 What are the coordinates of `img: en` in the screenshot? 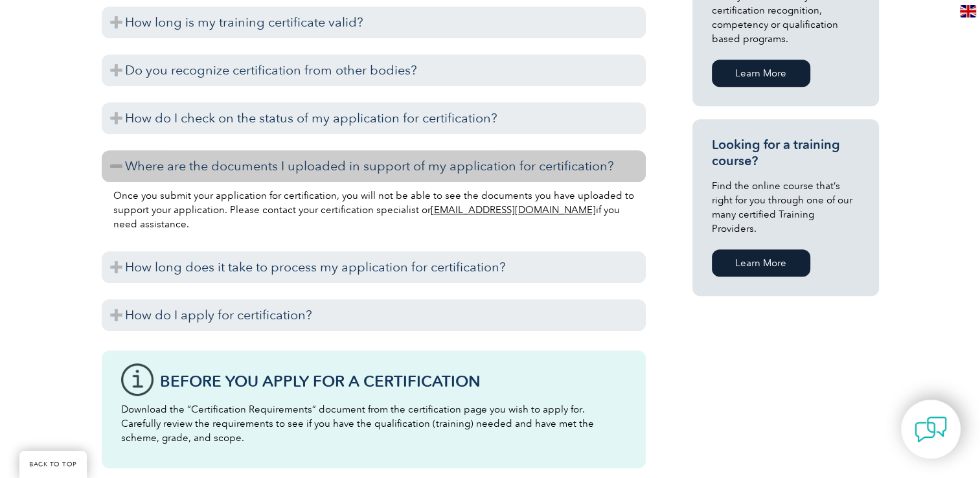 It's located at (968, 11).